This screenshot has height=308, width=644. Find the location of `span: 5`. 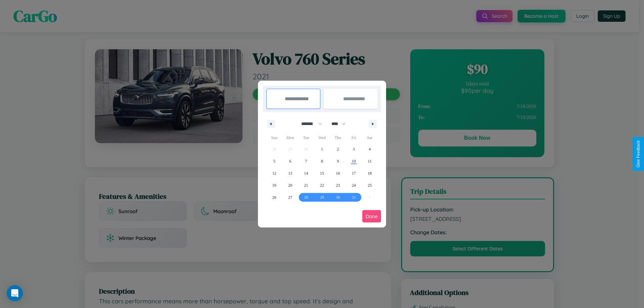

span: 5 is located at coordinates (274, 161).